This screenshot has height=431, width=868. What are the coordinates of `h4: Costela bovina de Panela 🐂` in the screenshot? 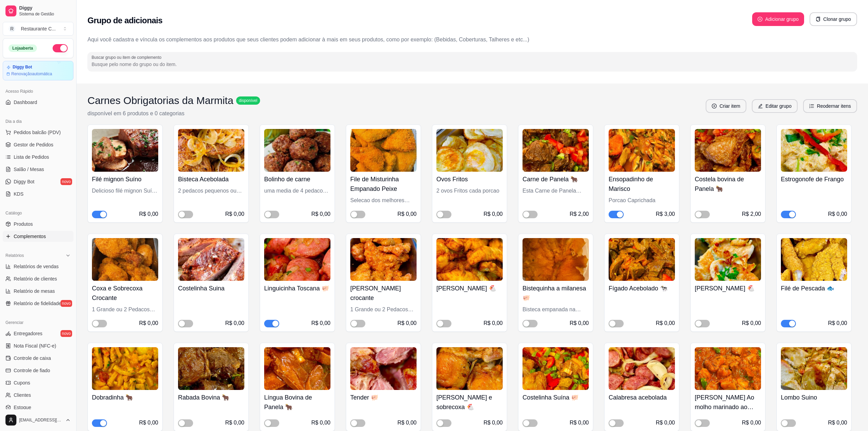 It's located at (728, 184).